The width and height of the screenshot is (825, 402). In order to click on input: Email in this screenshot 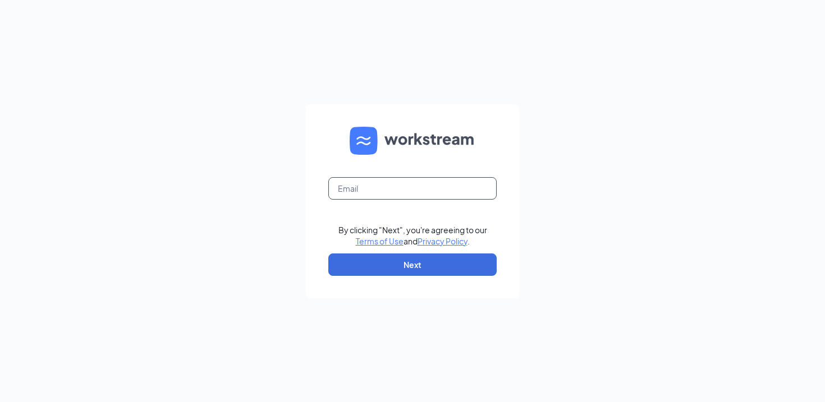, I will do `click(413, 189)`.